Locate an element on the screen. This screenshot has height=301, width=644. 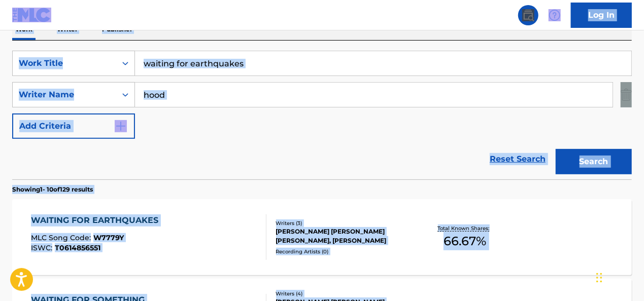
div: WAITING FOR EARTHQUAKES is located at coordinates (97, 220).